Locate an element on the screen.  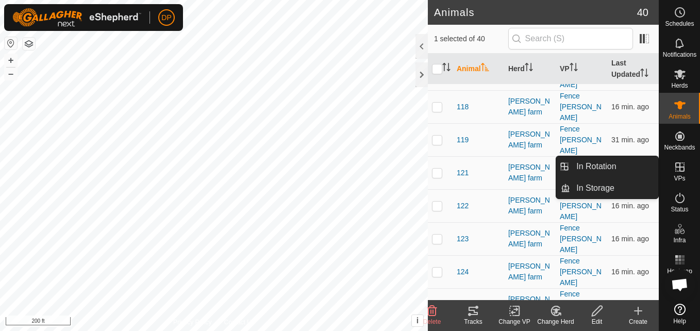
a: Help is located at coordinates (679, 314).